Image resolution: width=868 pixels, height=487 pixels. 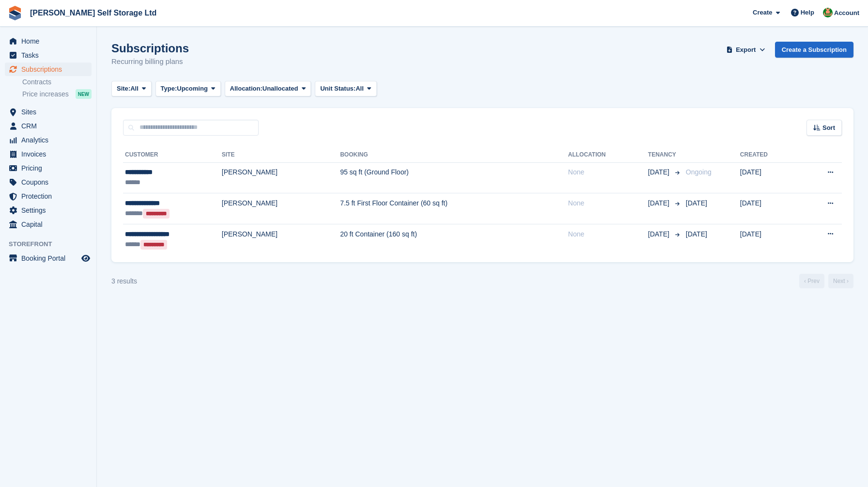 I want to click on span: Sort, so click(x=829, y=128).